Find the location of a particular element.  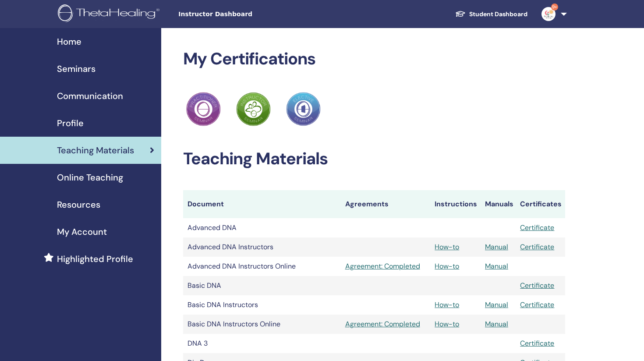

td: Advanced DNA Instructors is located at coordinates (262, 247).